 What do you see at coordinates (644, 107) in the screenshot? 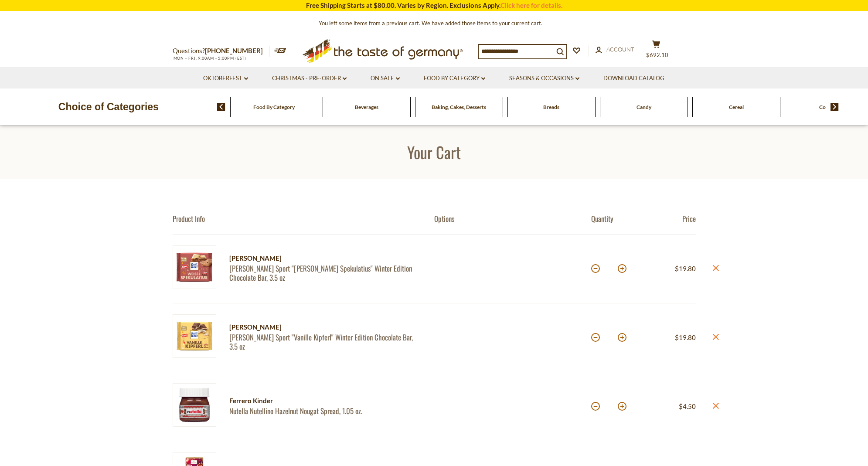
I see `span: Candy` at bounding box center [644, 107].